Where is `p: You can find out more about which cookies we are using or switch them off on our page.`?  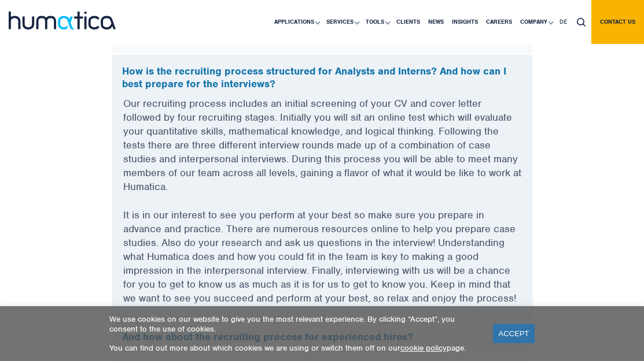
p: You can find out more about which cookies we are using or switch them off on our page. is located at coordinates (294, 348).